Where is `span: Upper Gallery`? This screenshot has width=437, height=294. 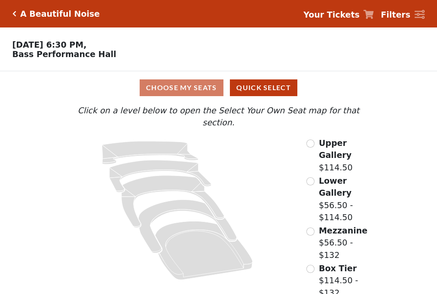
span: Upper Gallery is located at coordinates (335, 149).